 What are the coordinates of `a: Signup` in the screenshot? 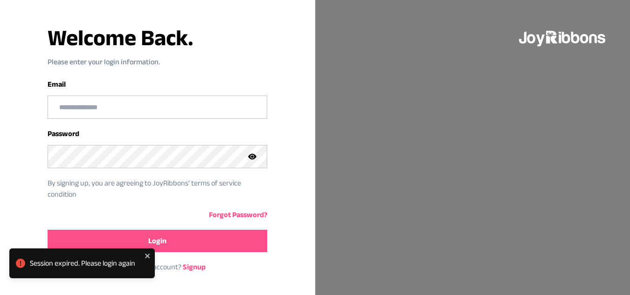 It's located at (194, 267).